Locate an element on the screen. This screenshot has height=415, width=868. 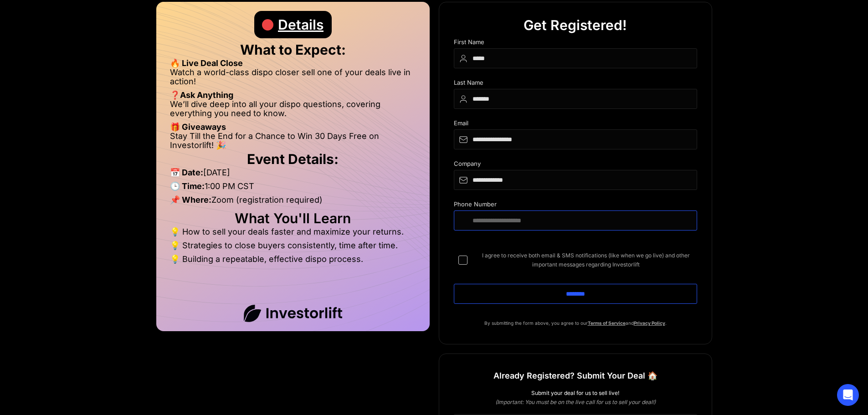
strong: Event Details: is located at coordinates (293, 159).